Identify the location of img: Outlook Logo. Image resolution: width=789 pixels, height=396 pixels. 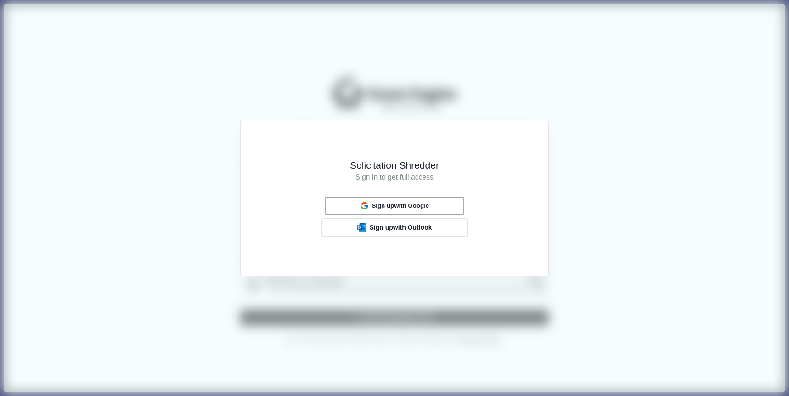
(362, 227).